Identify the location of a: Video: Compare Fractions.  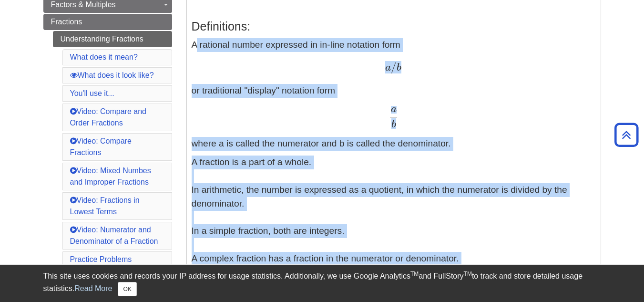
(100, 147).